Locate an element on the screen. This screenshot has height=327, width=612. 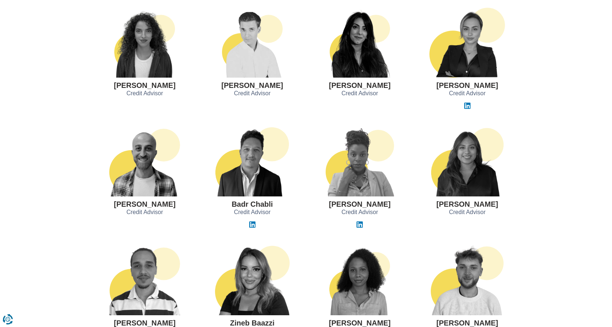
img: Habib Tasan is located at coordinates (144, 161).